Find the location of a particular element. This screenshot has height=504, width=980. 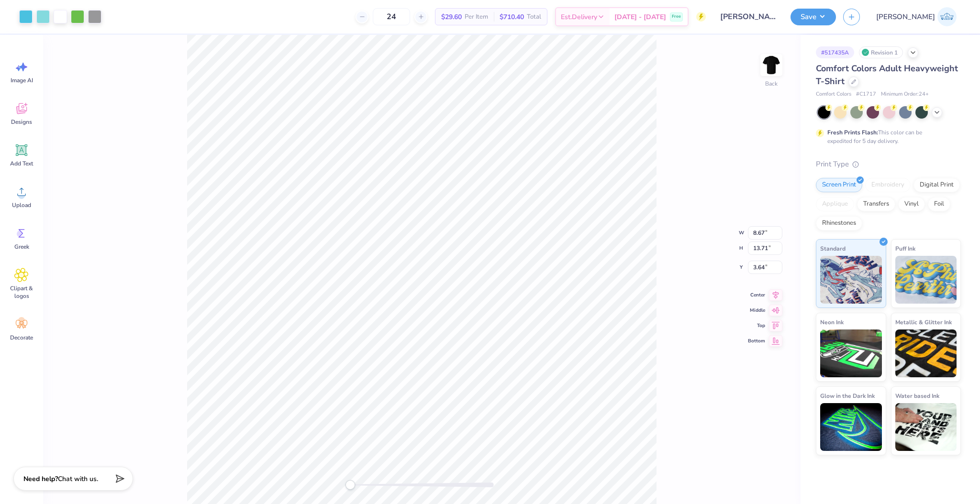

div: Vinyl is located at coordinates (911, 204).